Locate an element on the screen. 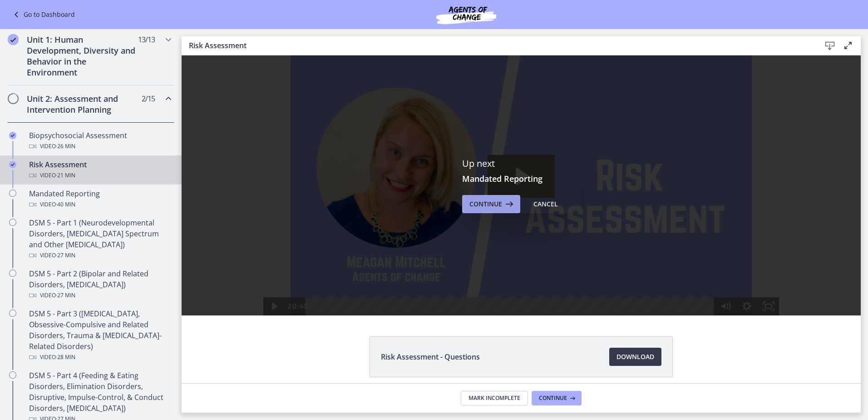 The image size is (868, 420). button: Mark Incomplete is located at coordinates (495, 398).